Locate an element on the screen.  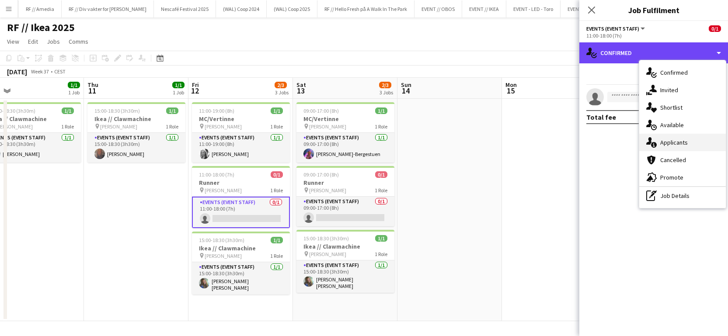
a: Edit is located at coordinates (33, 42).